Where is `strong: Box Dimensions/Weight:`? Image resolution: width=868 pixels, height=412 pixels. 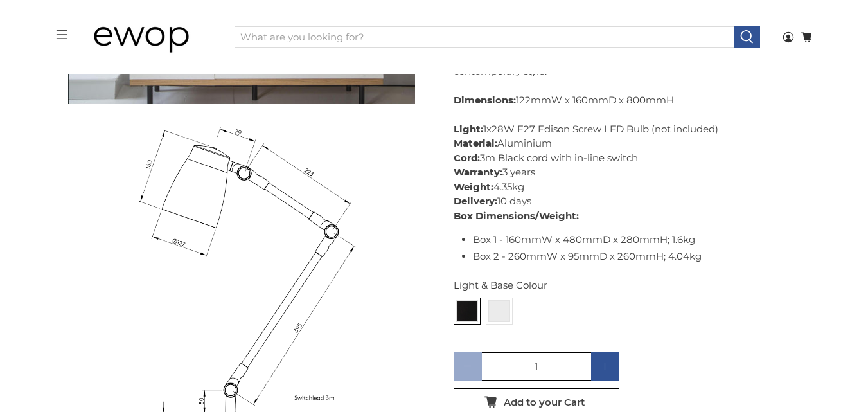 strong: Box Dimensions/Weight: is located at coordinates (515, 215).